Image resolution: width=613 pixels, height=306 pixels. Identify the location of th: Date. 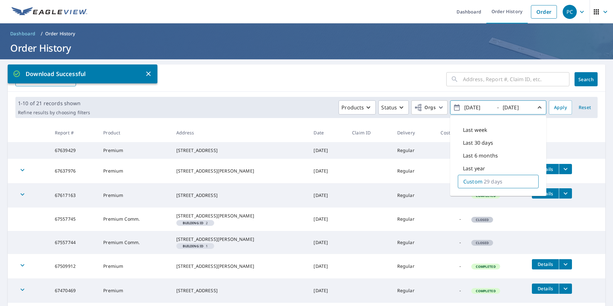
(327, 132).